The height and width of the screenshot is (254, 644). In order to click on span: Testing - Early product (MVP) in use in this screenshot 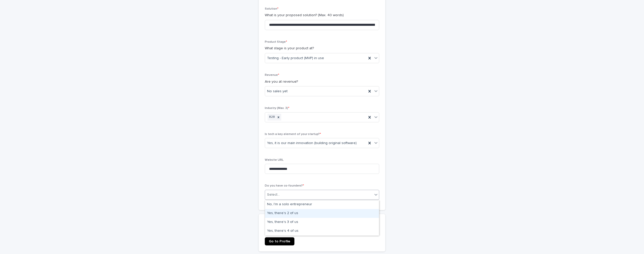, I will do `click(295, 58)`.